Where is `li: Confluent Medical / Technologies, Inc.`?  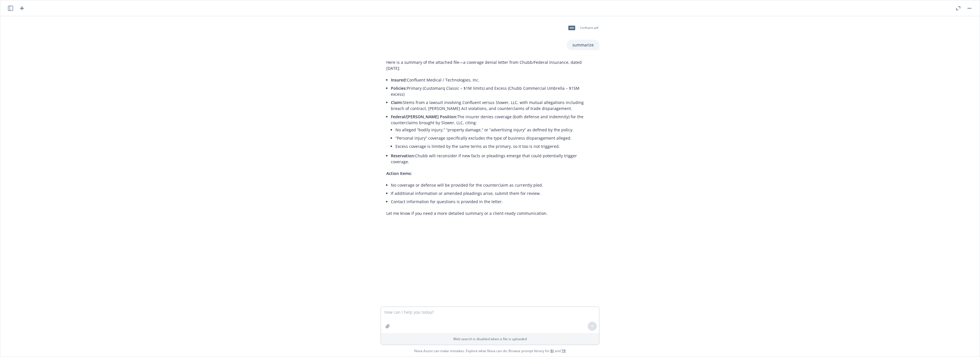
li: Confluent Medical / Technologies, Inc. is located at coordinates (492, 79).